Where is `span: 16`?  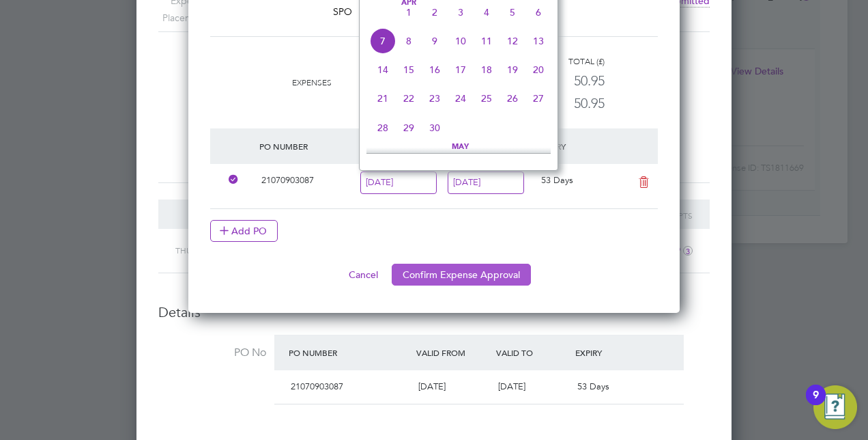 span: 16 is located at coordinates (435, 70).